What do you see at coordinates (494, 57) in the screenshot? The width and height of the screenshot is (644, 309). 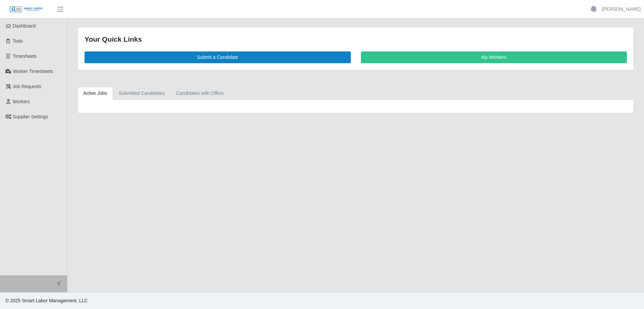 I see `a: My Workers` at bounding box center [494, 57].